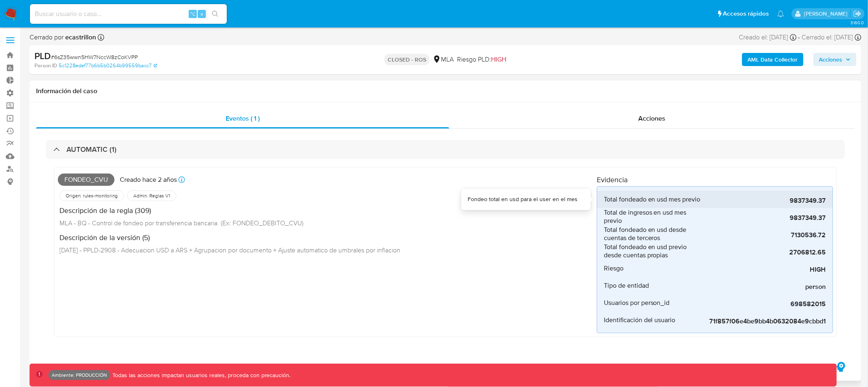 The height and width of the screenshot is (387, 868). Describe the element at coordinates (79, 376) in the screenshot. I see `p: Ambiente: PRODUCCIÓN` at that location.